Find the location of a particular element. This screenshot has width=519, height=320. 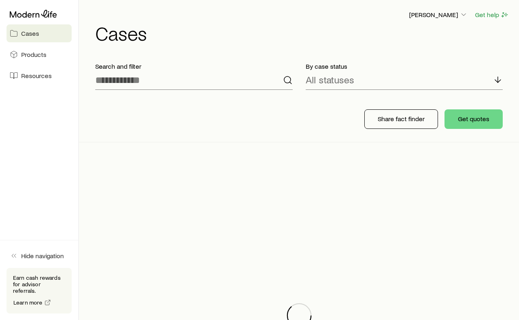

span: Products is located at coordinates (34, 55).